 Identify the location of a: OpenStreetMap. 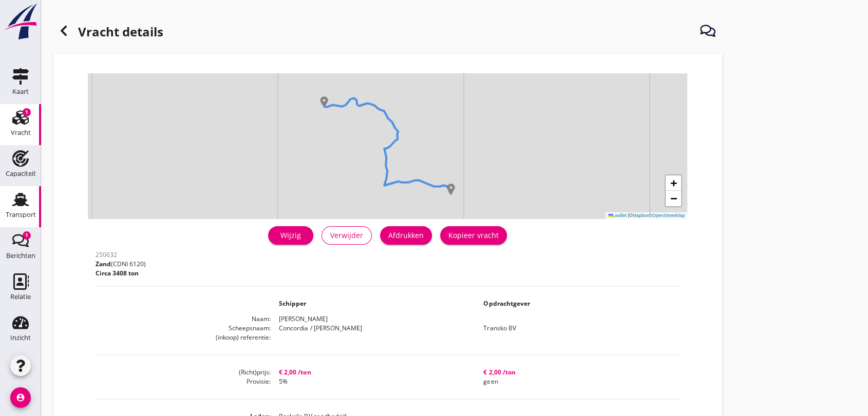
(669, 215).